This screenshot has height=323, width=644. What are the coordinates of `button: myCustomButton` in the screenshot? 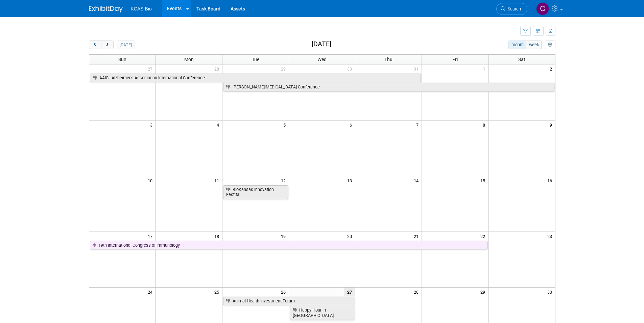 It's located at (550, 45).